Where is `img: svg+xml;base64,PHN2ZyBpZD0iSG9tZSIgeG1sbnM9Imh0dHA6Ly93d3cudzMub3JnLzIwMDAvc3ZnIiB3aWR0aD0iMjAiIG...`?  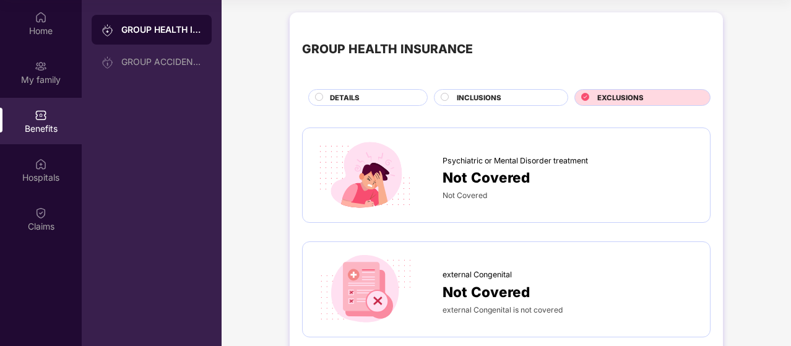 img: svg+xml;base64,PHN2ZyBpZD0iSG9tZSIgeG1sbnM9Imh0dHA6Ly93d3cudzMub3JnLzIwMDAvc3ZnIiB3aWR0aD0iMjAiIG... is located at coordinates (41, 17).